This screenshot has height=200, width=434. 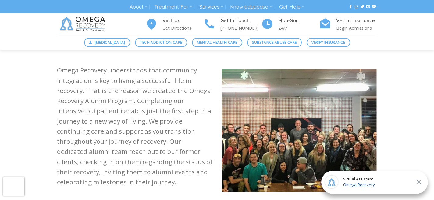 What do you see at coordinates (299, 21) in the screenshot?
I see `h4: Mon-Sun` at bounding box center [299, 21].